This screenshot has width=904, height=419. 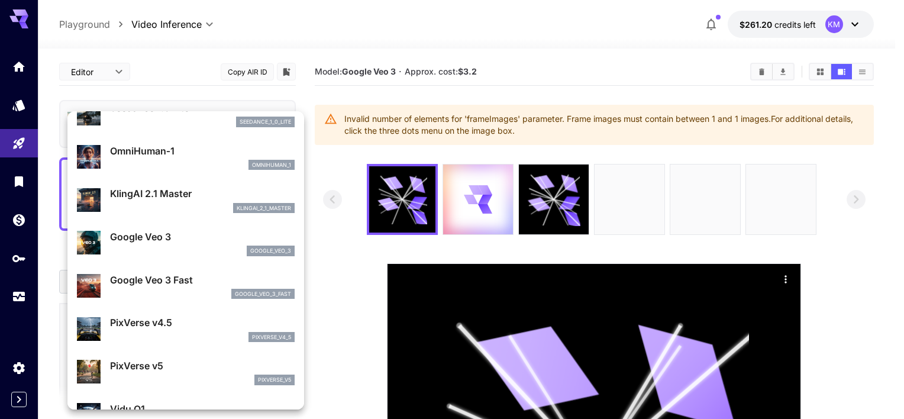 I want to click on p: PixVerse v5, so click(x=202, y=365).